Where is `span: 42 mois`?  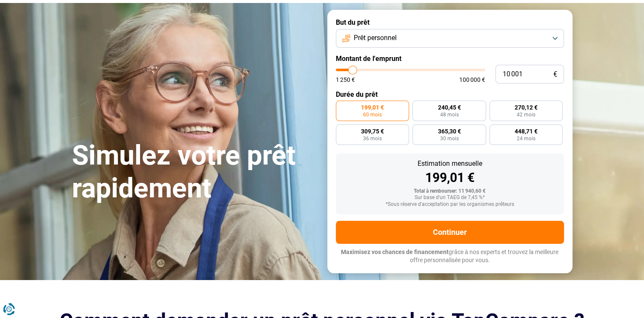 span: 42 mois is located at coordinates (526, 114).